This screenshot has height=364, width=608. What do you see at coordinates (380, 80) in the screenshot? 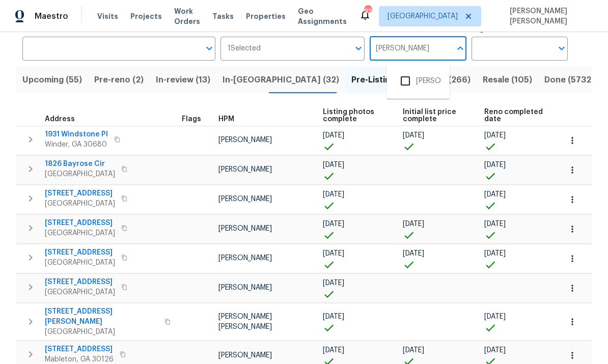
I see `span: Pre-Listing (9)` at bounding box center [380, 80].